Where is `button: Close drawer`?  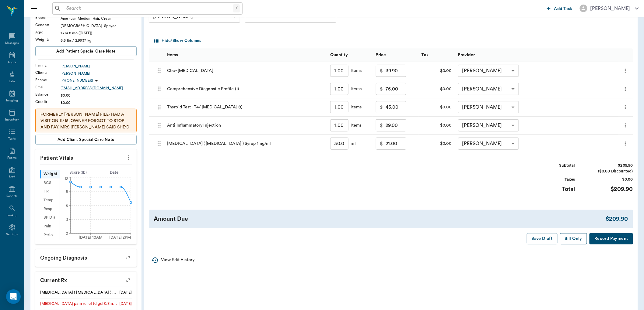
button: Close drawer is located at coordinates (34, 9).